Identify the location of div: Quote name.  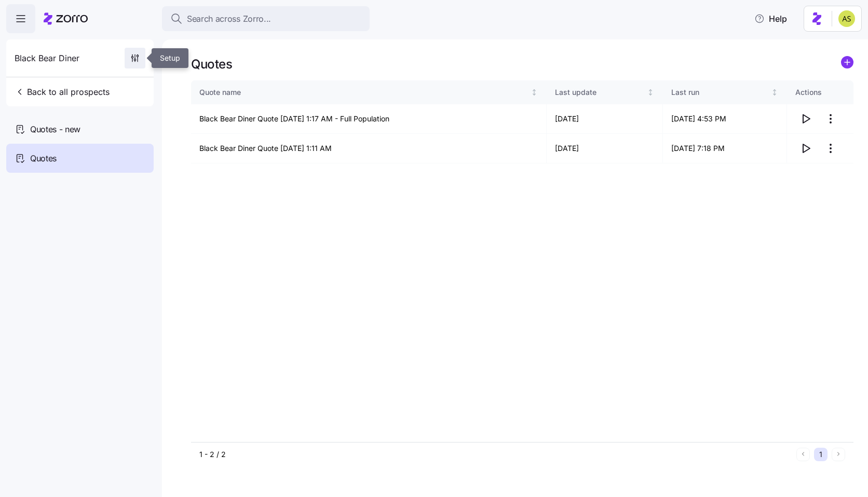
(364, 92).